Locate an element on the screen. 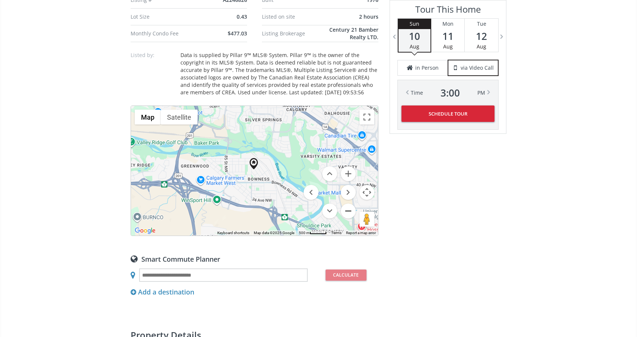 The image size is (637, 337). span: via Video Call is located at coordinates (477, 68).